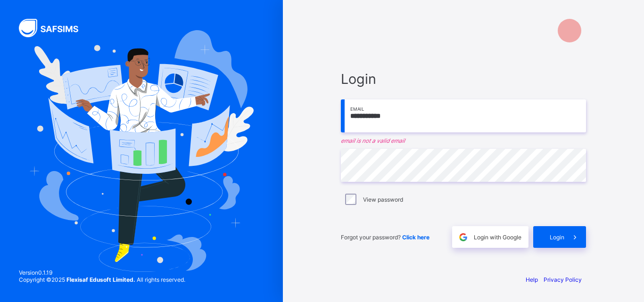 The width and height of the screenshot is (644, 302). Describe the element at coordinates (416, 237) in the screenshot. I see `a: Click here` at that location.